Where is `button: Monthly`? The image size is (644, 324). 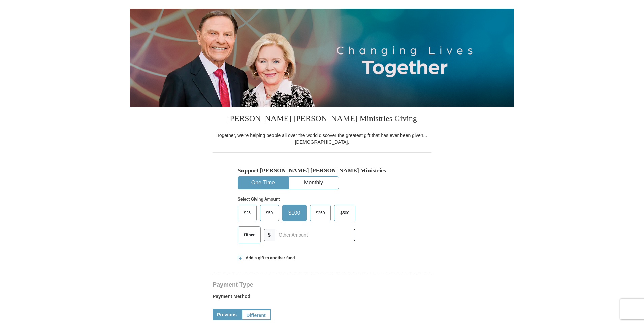
button: Monthly is located at coordinates (314, 183).